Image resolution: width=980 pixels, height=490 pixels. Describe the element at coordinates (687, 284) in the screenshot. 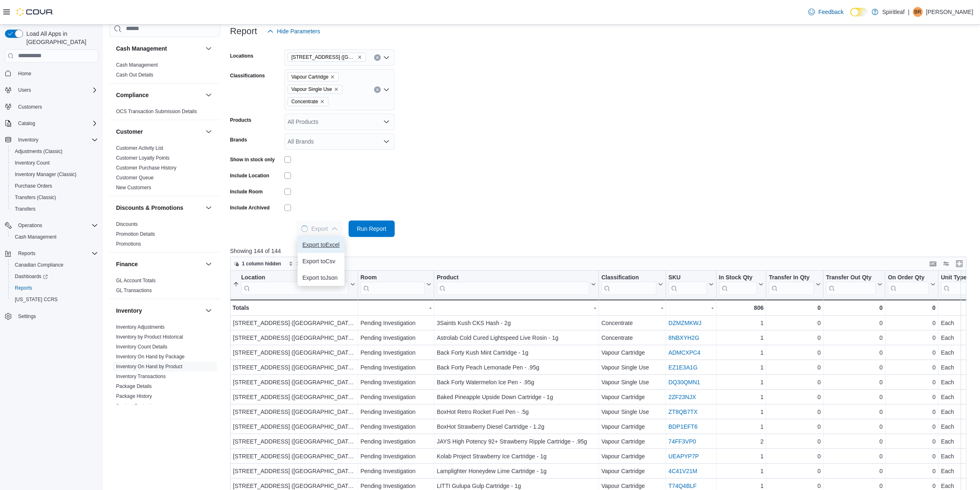

I see `div: SKU URL` at that location.